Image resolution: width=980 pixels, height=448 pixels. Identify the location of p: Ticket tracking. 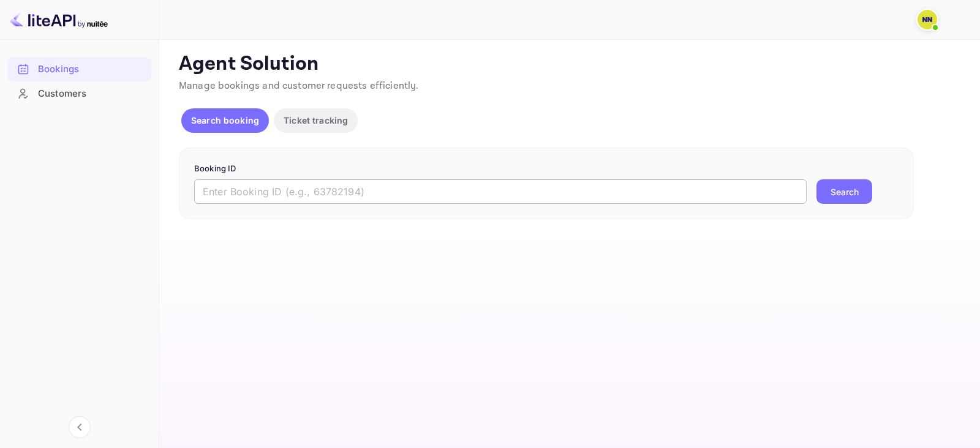
(316, 120).